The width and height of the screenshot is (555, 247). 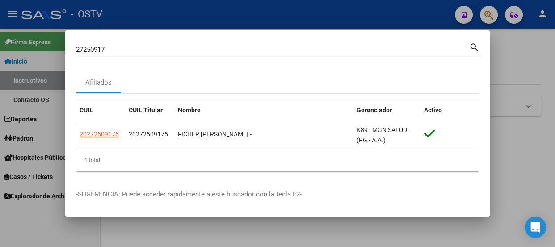 What do you see at coordinates (384, 135) in the screenshot?
I see `span: K89 - MGN SALUD - (RG - A.A.)` at bounding box center [384, 135].